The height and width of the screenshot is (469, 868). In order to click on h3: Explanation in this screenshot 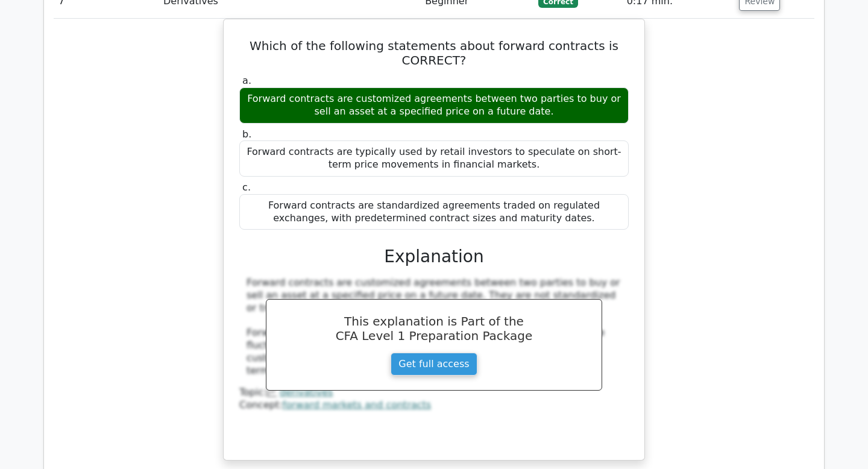, I will do `click(434, 257)`.